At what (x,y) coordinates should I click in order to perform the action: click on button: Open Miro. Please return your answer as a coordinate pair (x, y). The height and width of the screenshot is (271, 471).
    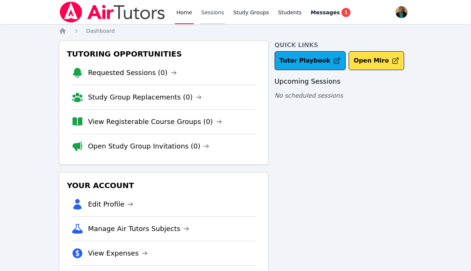
    Looking at the image, I should click on (376, 61).